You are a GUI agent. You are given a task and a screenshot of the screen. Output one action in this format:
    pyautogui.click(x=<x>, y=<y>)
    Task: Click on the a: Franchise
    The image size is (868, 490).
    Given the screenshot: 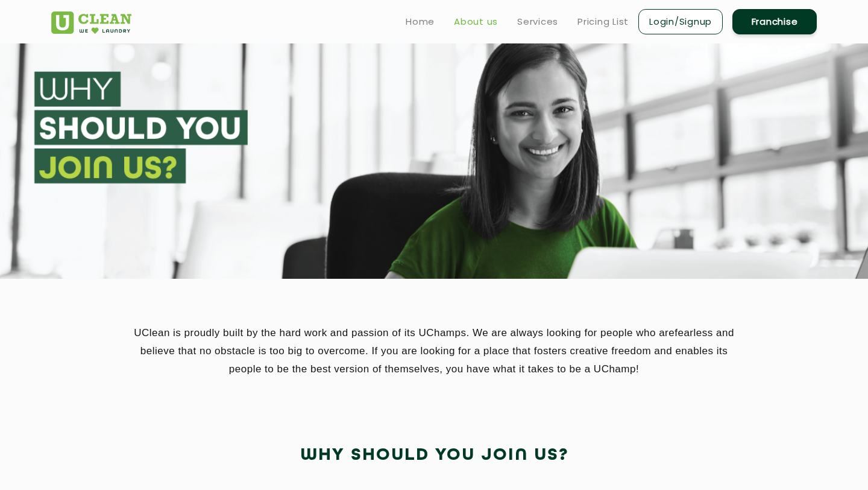 What is the action you would take?
    pyautogui.click(x=775, y=21)
    